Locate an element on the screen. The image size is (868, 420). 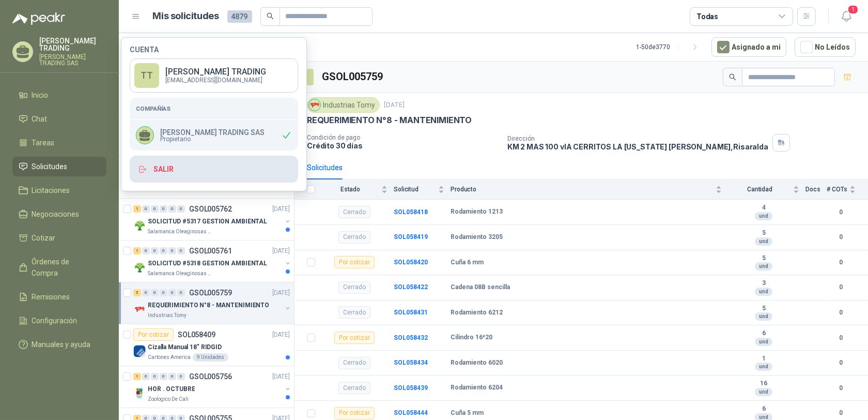
b: SOL058434 is located at coordinates (411, 363).